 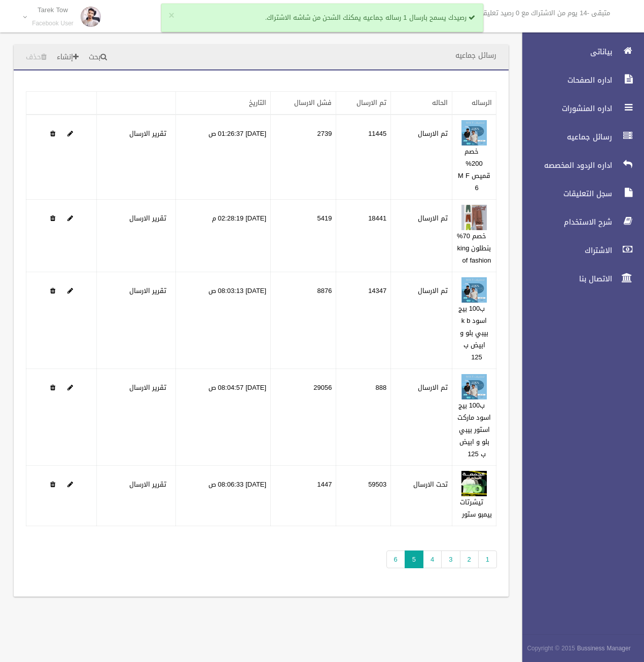 What do you see at coordinates (564, 222) in the screenshot?
I see `span: شرح الاستخدام` at bounding box center [564, 222].